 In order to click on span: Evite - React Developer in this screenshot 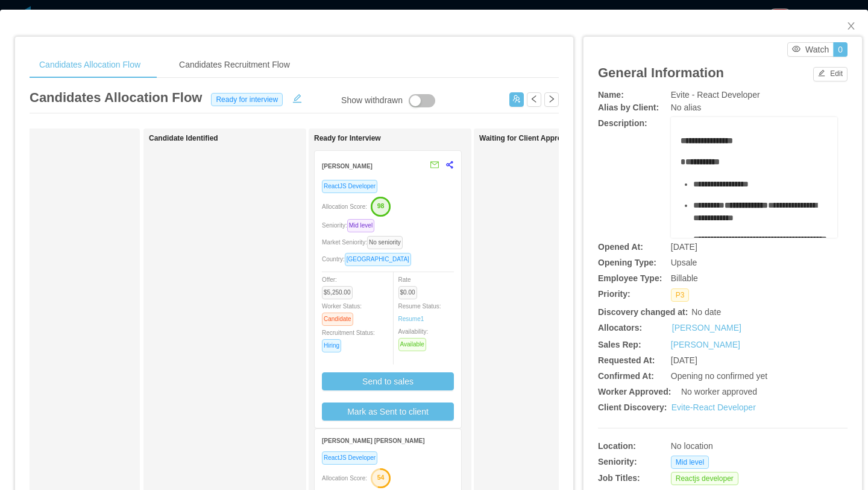, I will do `click(716, 95)`.